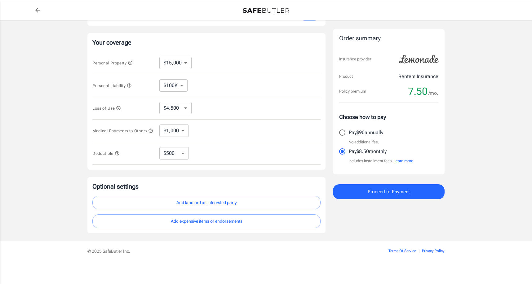 This screenshot has height=284, width=532. I want to click on button: Deductible, so click(106, 154).